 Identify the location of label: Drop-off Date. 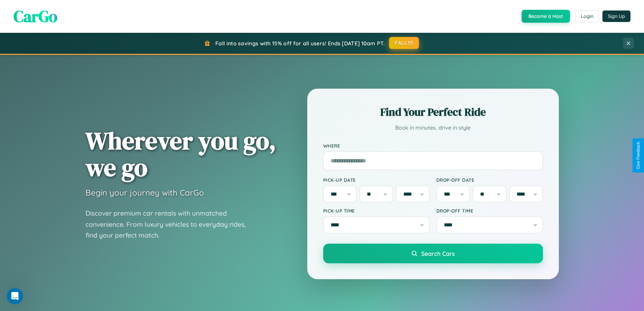
(489, 180).